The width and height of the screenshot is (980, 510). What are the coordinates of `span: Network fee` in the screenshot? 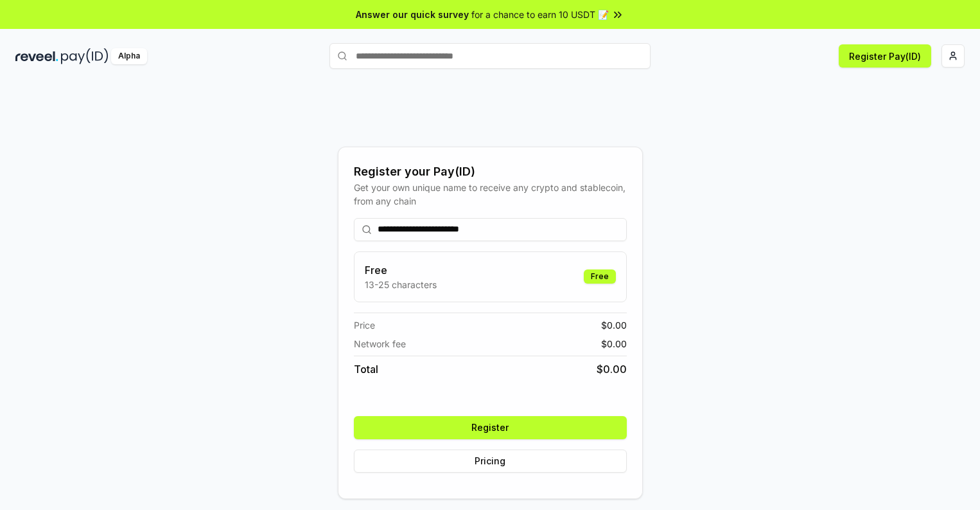 It's located at (380, 343).